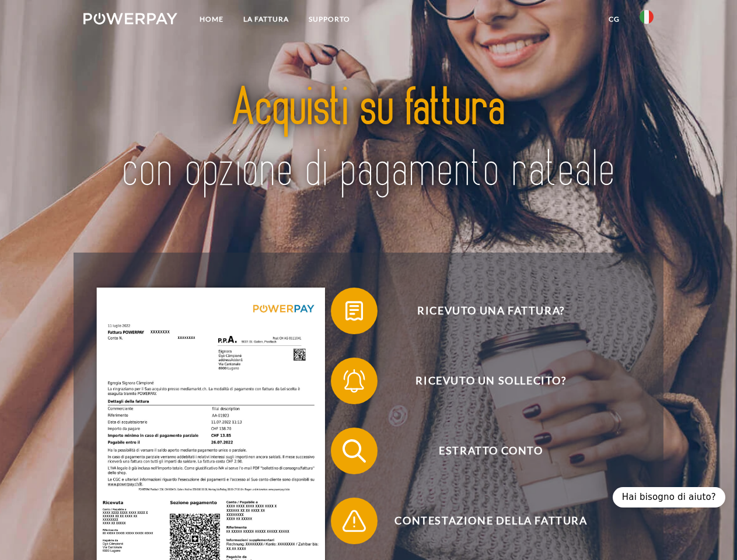 The image size is (737, 560). Describe the element at coordinates (354, 451) in the screenshot. I see `img: qb_search.svg` at that location.